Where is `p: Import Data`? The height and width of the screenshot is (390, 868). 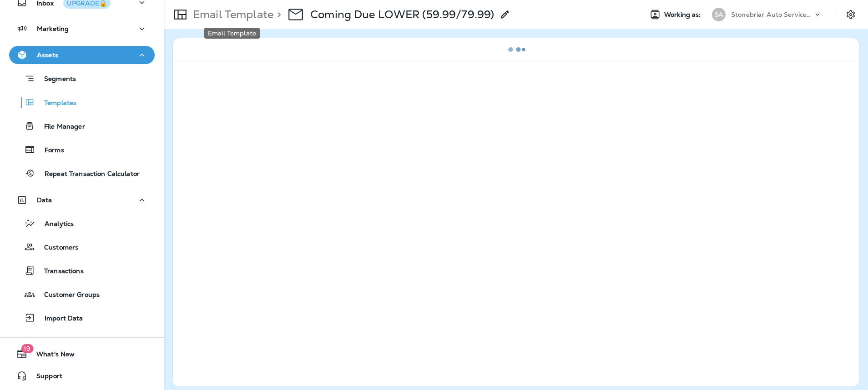 p: Import Data is located at coordinates (59, 319).